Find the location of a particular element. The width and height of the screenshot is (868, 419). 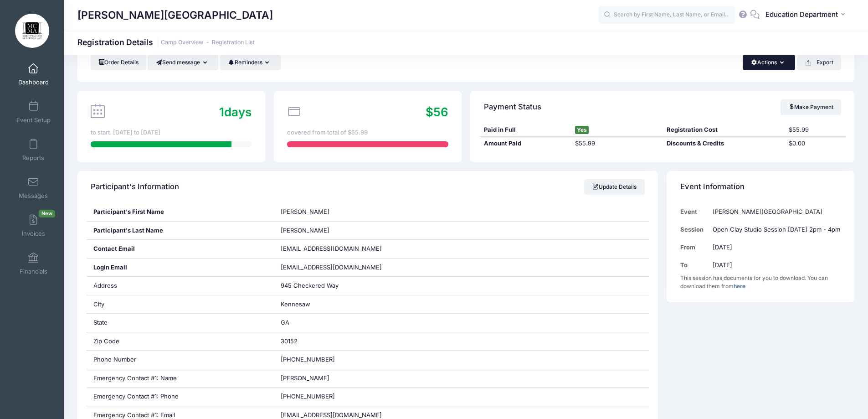

span: Kennesaw is located at coordinates (295, 304).